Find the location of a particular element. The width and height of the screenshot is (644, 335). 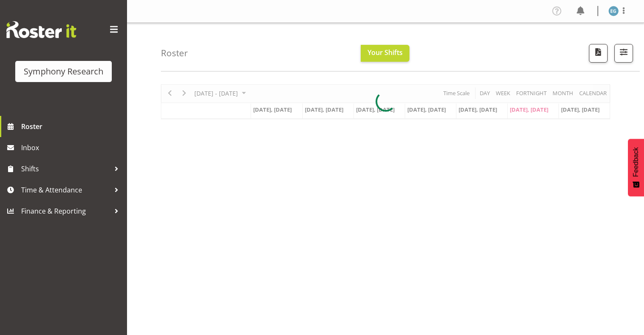

span: Shifts is located at coordinates (65, 169).